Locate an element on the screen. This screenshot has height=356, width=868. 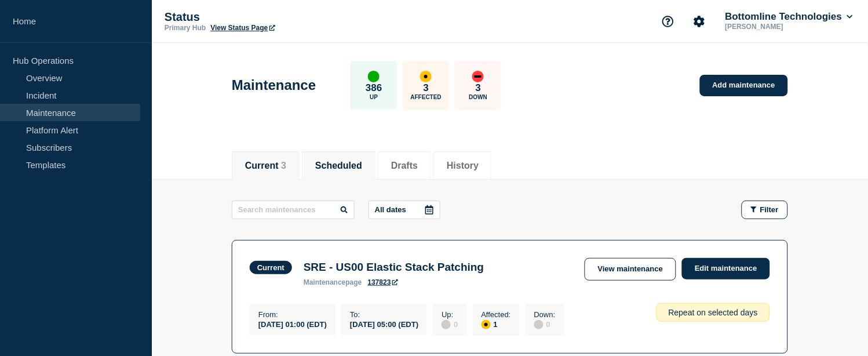
div: Current is located at coordinates (271, 267).